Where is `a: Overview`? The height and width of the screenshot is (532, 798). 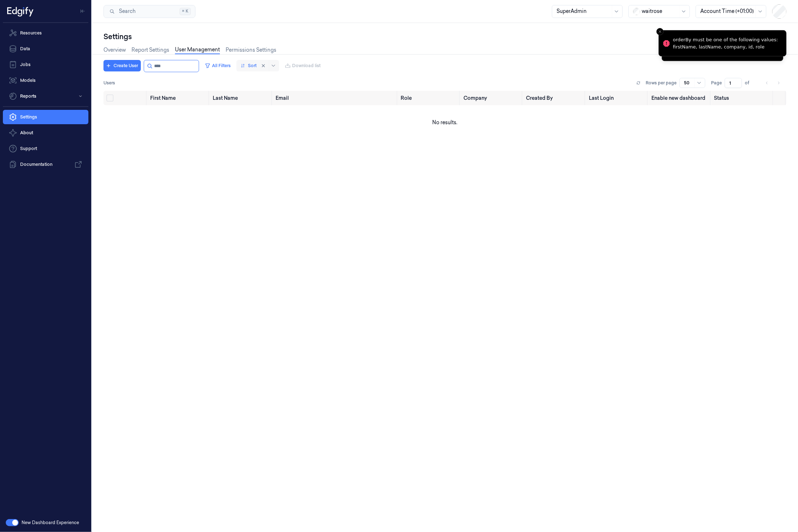
a: Overview is located at coordinates (115, 50).